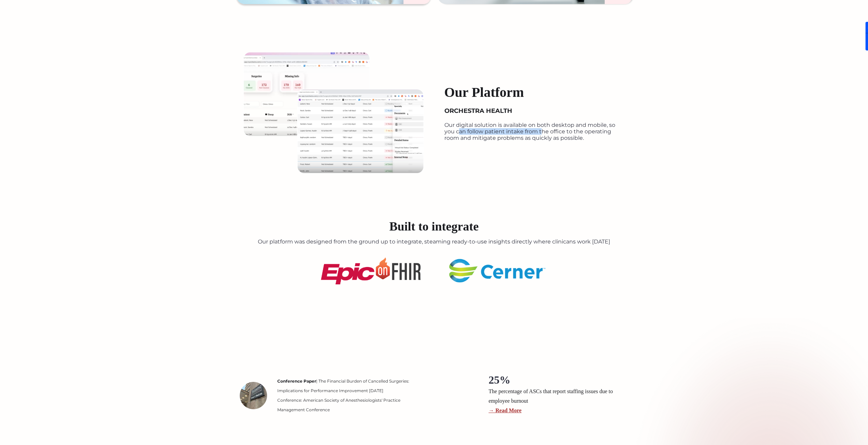 The image size is (868, 445). I want to click on p: Our digital solution is available on both desktop and mobile, so you can follow patient intake fr..., so click(535, 131).